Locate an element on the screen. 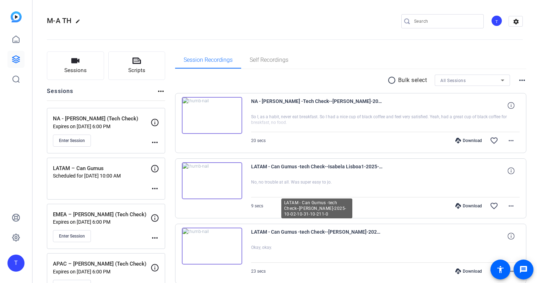 The image size is (537, 283). span: Session Recordings is located at coordinates (208, 60).